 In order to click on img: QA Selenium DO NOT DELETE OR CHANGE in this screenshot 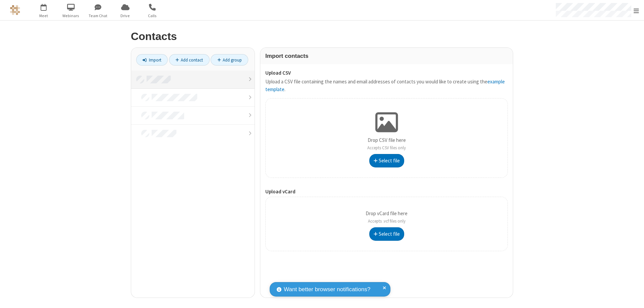, I will do `click(15, 10)`.